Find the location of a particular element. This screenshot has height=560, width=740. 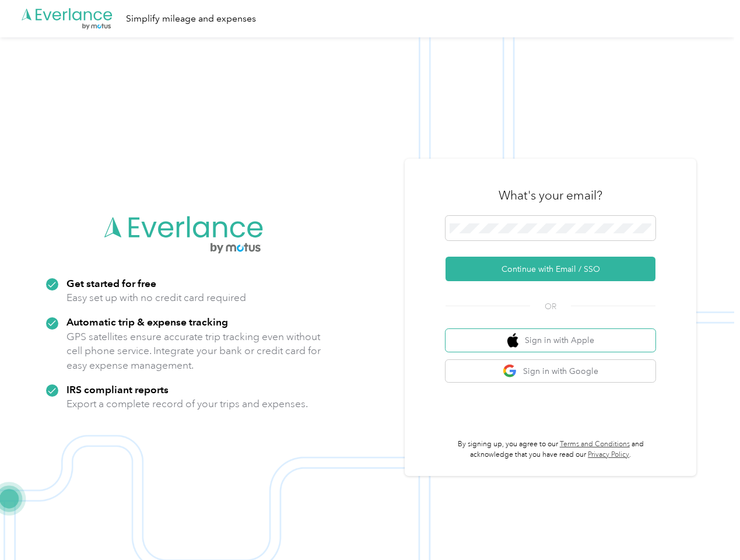

strong: IRS compliant reports is located at coordinates (117, 389).